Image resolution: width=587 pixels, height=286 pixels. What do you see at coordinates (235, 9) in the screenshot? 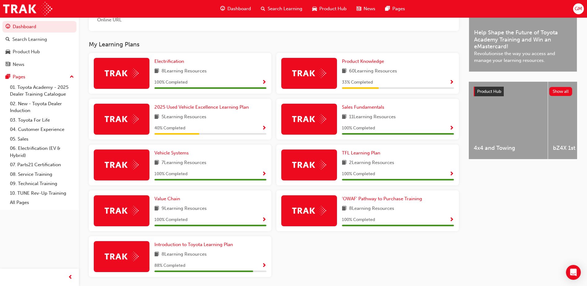
I see `a: guage-iconDashboard` at bounding box center [235, 9].